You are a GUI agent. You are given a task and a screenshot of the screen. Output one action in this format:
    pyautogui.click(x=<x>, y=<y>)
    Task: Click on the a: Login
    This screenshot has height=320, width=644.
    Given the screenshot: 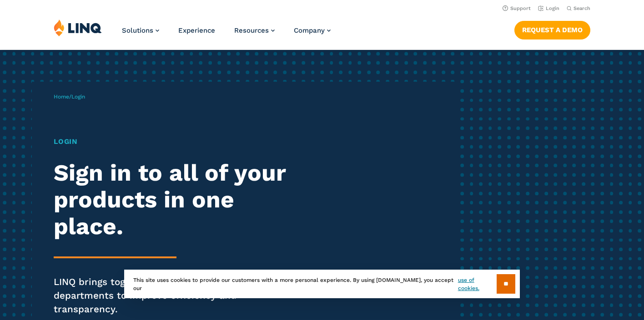 What is the action you would take?
    pyautogui.click(x=549, y=8)
    